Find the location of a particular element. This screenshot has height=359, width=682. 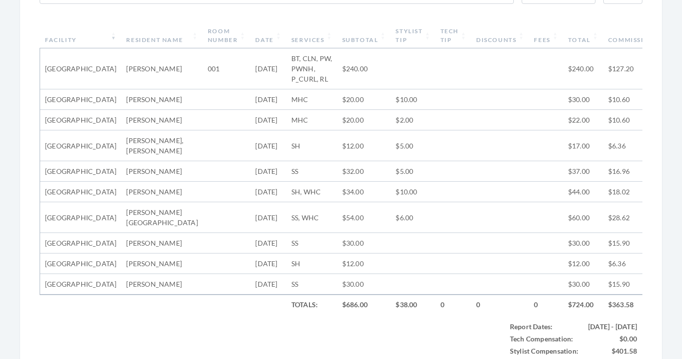

td: $401.58 is located at coordinates (612, 351).